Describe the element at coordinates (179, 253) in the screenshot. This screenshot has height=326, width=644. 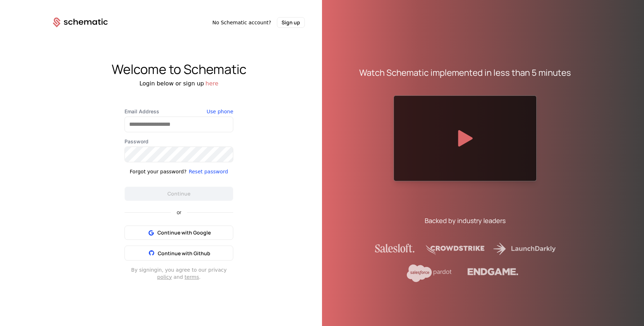
I see `button: Continue with Github` at that location.